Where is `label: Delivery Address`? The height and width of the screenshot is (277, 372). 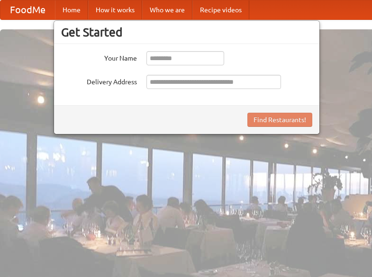 label: Delivery Address is located at coordinates (99, 80).